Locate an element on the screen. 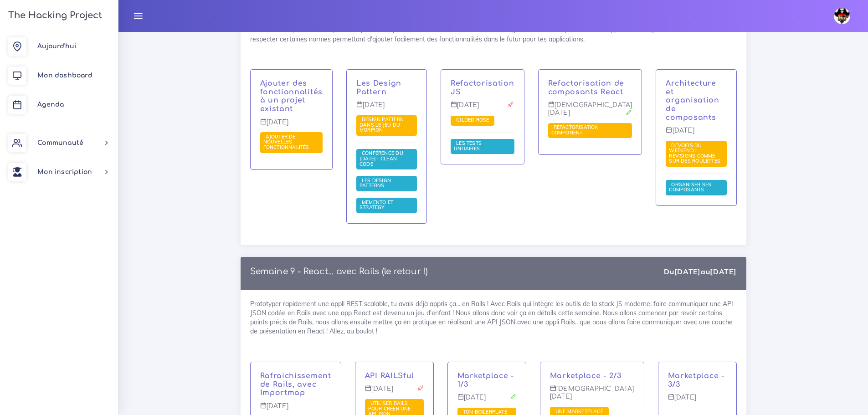 The image size is (868, 415). a: Gilded Rose is located at coordinates (473, 121).